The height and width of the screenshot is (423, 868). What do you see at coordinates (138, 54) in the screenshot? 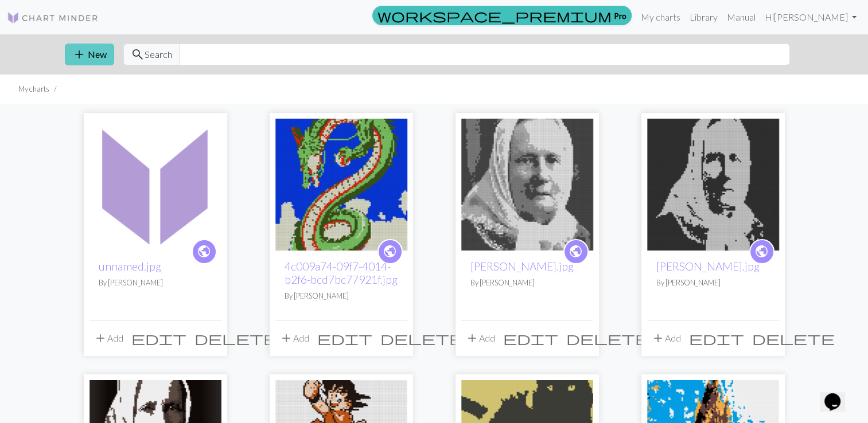
I see `span: search` at bounding box center [138, 54].